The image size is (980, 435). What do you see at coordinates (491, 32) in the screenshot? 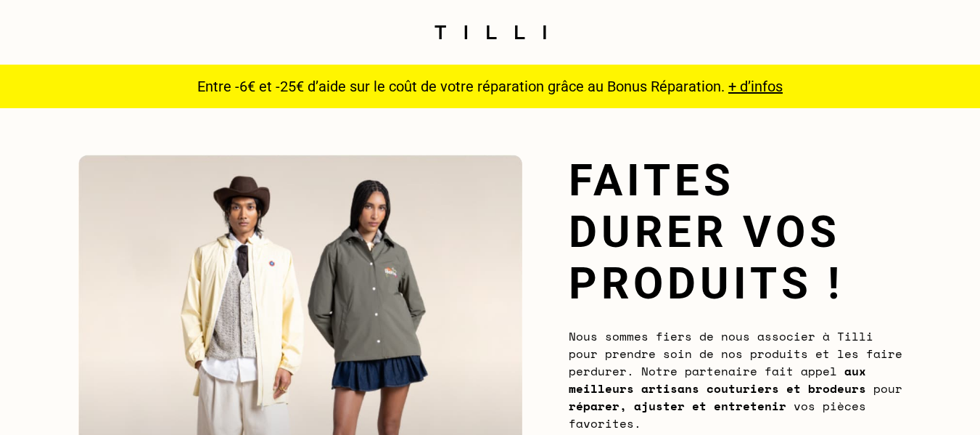
I see `img: Logo du service de couturière Tilli` at bounding box center [491, 32].